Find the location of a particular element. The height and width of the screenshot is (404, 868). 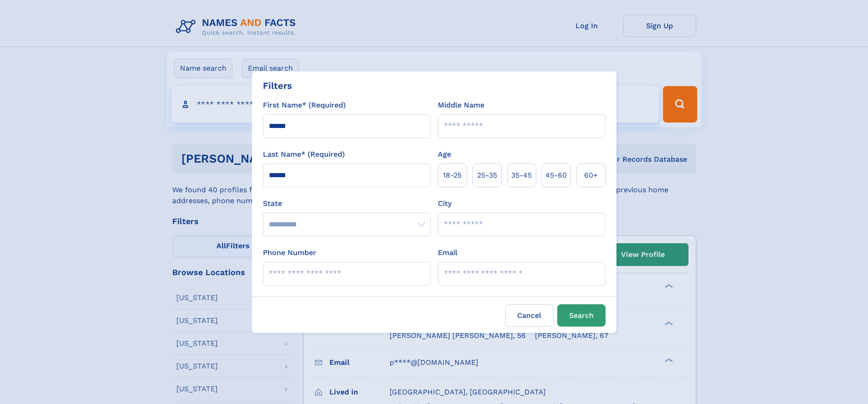

label: First Name* (Required) is located at coordinates (304, 105).